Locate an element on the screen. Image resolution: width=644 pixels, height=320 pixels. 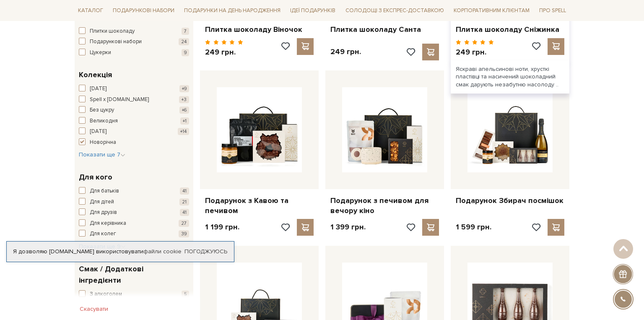
span: +1 is located at coordinates (184, 121).